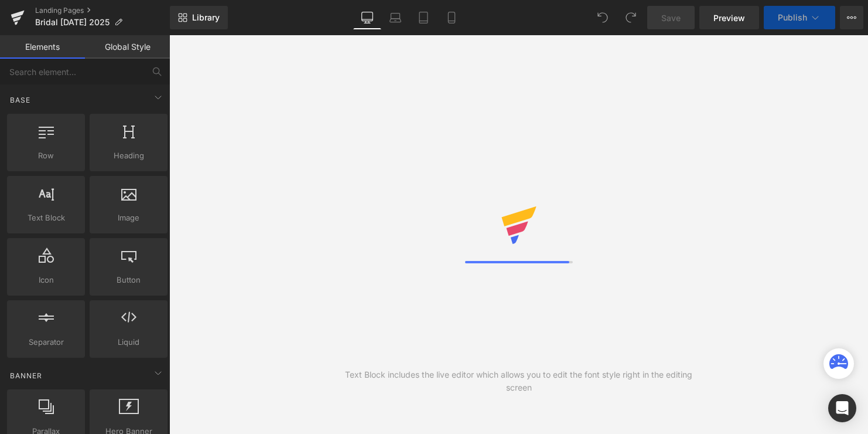  Describe the element at coordinates (603, 18) in the screenshot. I see `button: Undo` at that location.